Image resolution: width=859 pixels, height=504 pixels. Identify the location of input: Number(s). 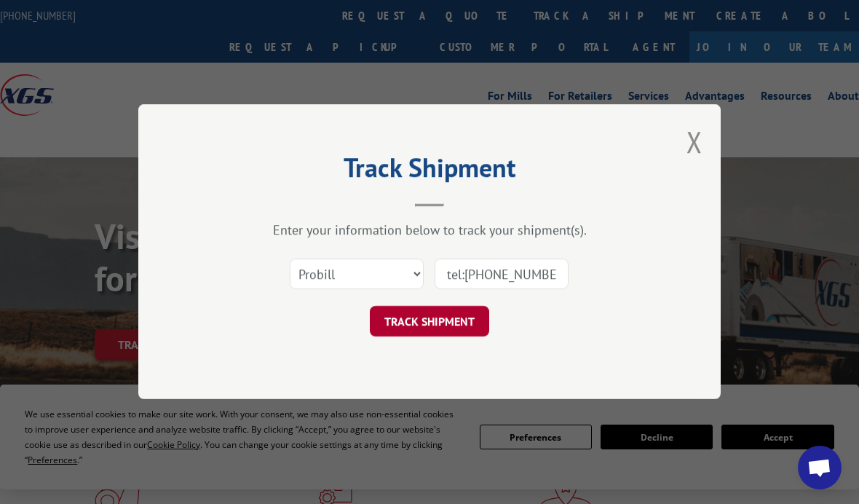
(502, 275).